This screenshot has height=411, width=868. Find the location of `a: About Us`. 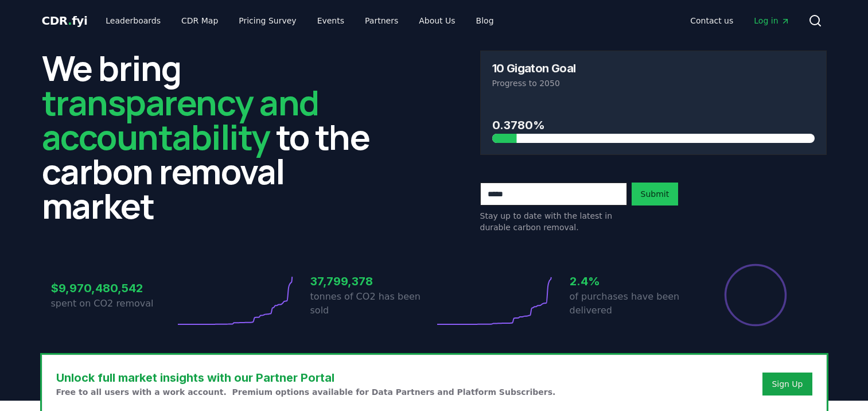

a: About Us is located at coordinates (436, 21).